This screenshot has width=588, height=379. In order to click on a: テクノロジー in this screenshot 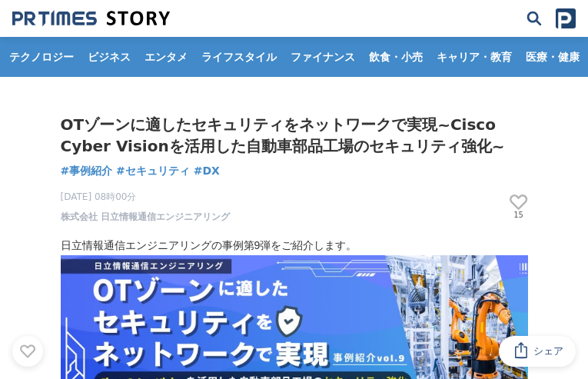, I will do `click(41, 57)`.